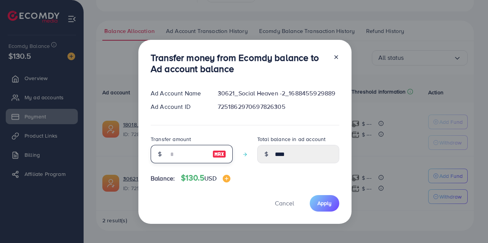 Image resolution: width=488 pixels, height=243 pixels. I want to click on span: Apply, so click(324, 203).